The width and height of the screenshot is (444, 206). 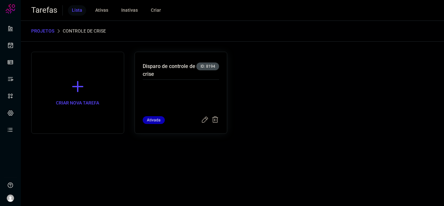 What do you see at coordinates (10, 198) in the screenshot?
I see `img: avatar-user-boy.jpg` at bounding box center [10, 198].